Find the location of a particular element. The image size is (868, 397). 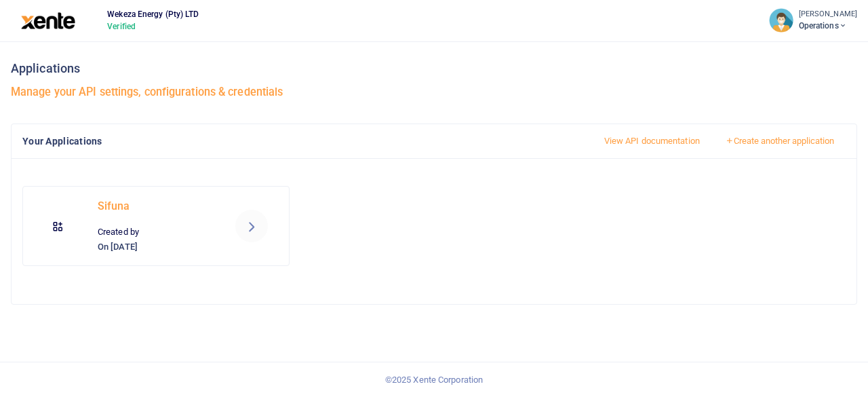

a: View API documentation is located at coordinates (652, 141).